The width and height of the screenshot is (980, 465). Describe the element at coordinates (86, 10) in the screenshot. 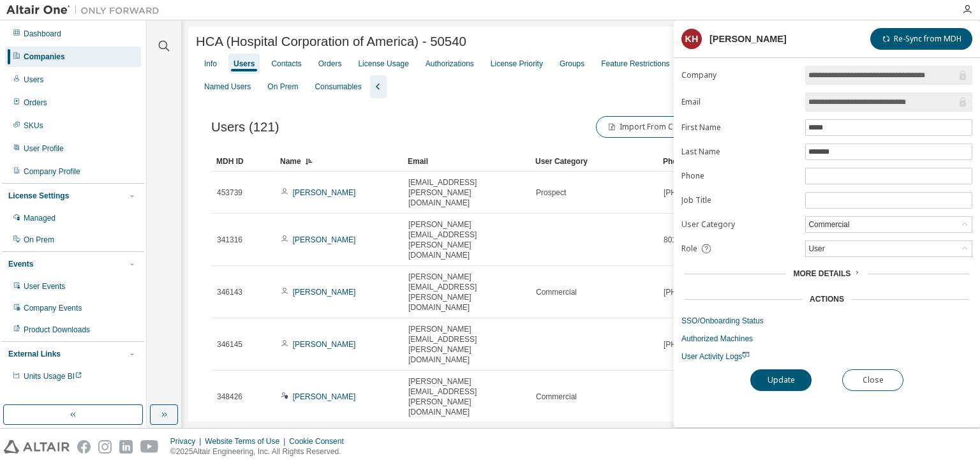

I see `img: Altair One` at that location.